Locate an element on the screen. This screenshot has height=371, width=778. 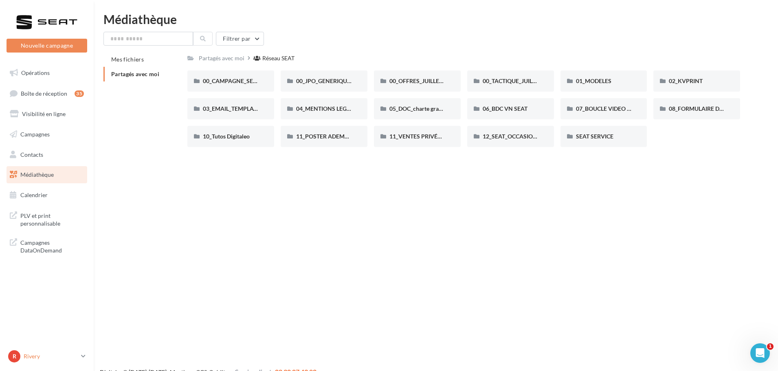
span: 02_KVPRINT is located at coordinates (685, 81).